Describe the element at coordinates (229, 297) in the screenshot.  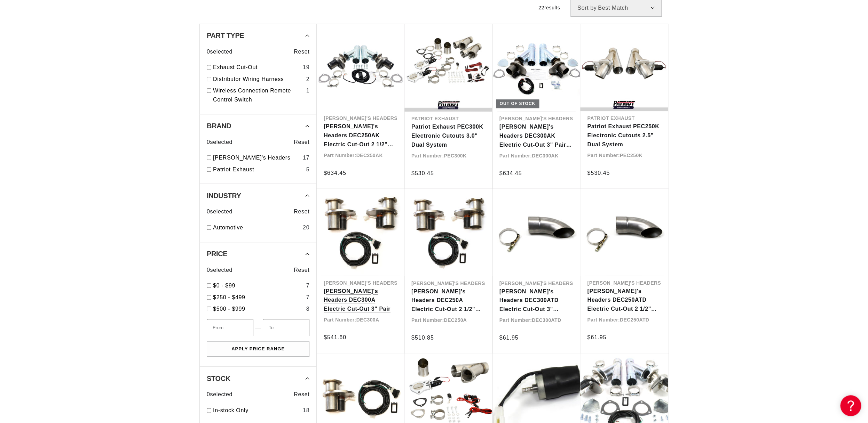
I see `span: $250 - $499` at that location.